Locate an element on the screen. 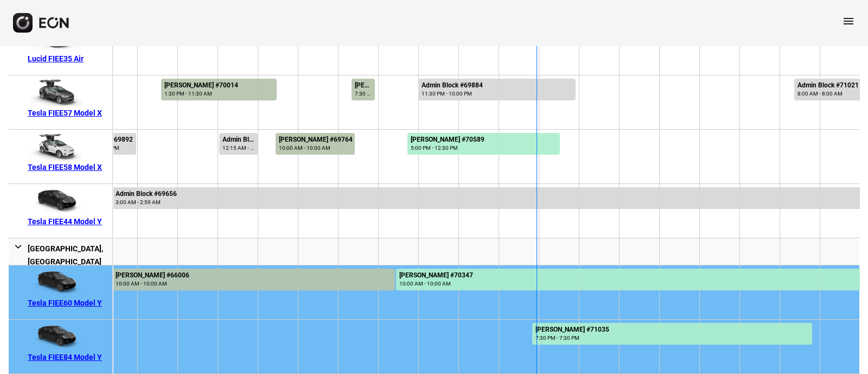 The height and width of the screenshot is (374, 868). div: 1:30 PM - 11:30 AM is located at coordinates (201, 93).